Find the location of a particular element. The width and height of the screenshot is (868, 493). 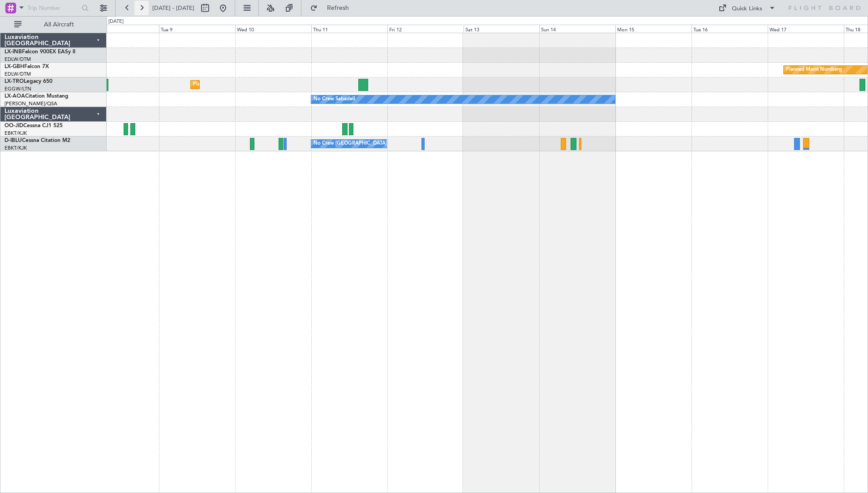

a: LX-AOACitation Mustang is located at coordinates (36, 96).